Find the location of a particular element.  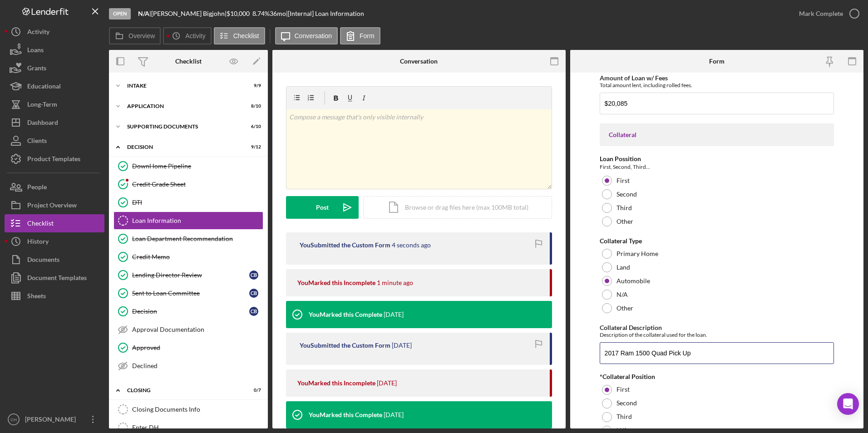

time: 2025-09-05 15:40 is located at coordinates (411, 245).